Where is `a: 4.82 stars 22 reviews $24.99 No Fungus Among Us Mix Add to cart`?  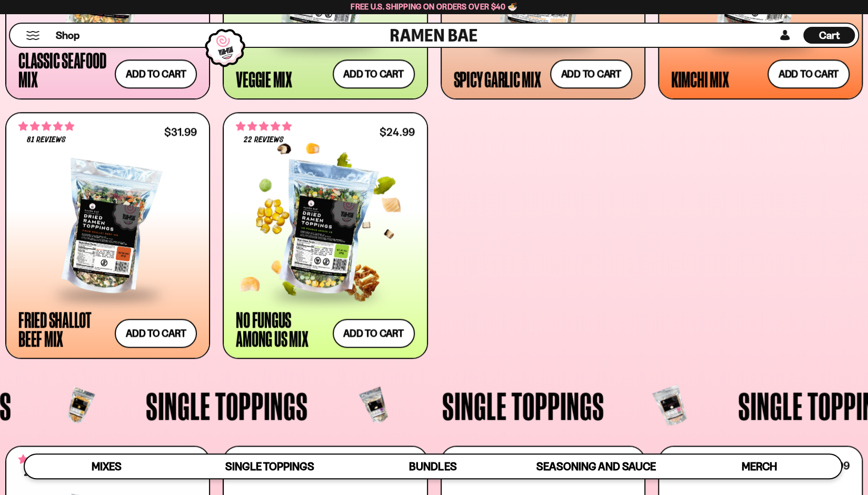 a: 4.82 stars 22 reviews $24.99 No Fungus Among Us Mix Add to cart is located at coordinates (325, 235).